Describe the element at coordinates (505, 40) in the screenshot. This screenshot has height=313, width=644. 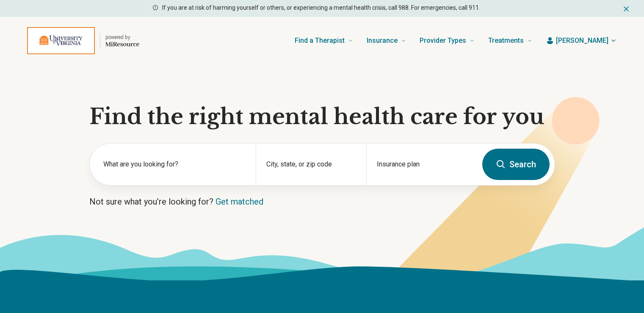
I see `span: Treatments` at that location.